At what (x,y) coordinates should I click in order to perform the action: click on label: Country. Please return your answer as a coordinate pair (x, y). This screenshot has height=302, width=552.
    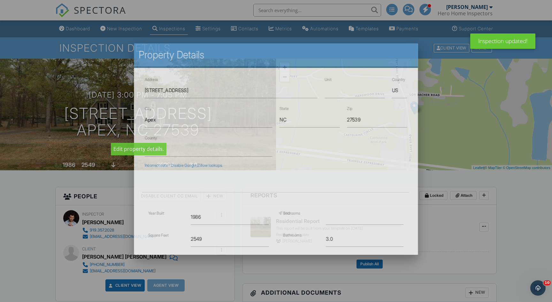
    Looking at the image, I should click on (398, 79).